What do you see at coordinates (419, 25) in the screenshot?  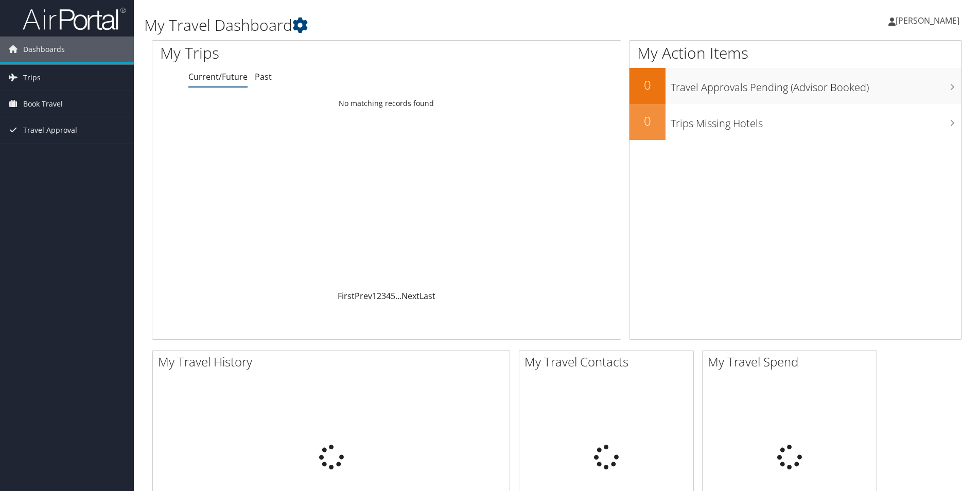 I see `h1: My Travel Dashboard` at bounding box center [419, 25].